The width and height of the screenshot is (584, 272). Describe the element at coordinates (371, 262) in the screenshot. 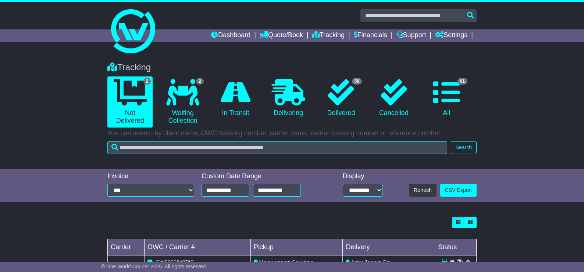

I see `span: Astra Zeneca Pty` at that location.